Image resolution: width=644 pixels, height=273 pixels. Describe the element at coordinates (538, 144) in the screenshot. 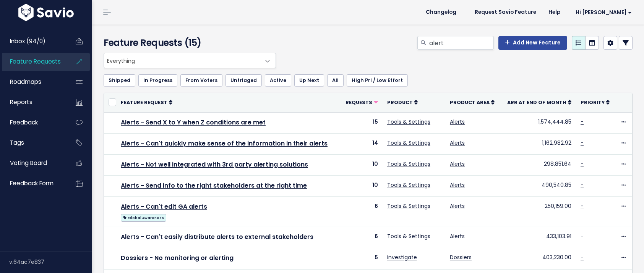

I see `td: 1,162,982.92` at that location.